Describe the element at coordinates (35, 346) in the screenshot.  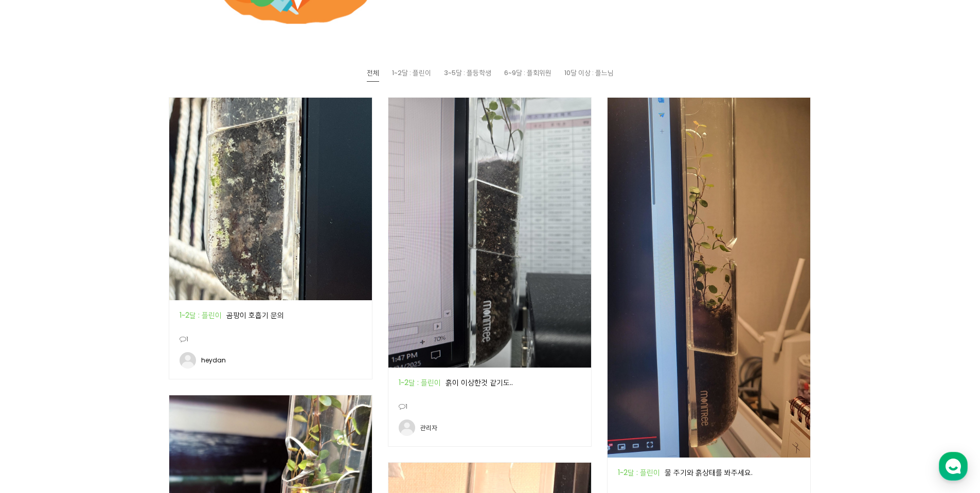
I see `span: 홈` at that location.